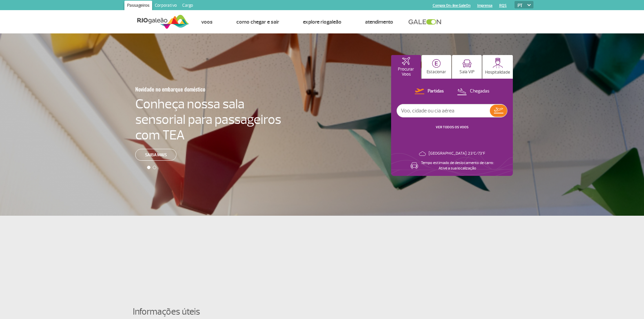  I want to click on button: Procurar Voos, so click(406, 67).